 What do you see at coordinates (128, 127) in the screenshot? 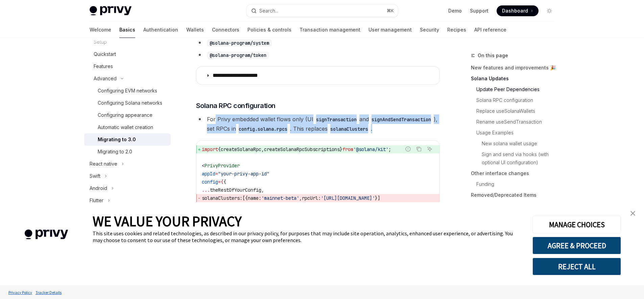
I see `a: Automatic wallet creation` at bounding box center [128, 127].